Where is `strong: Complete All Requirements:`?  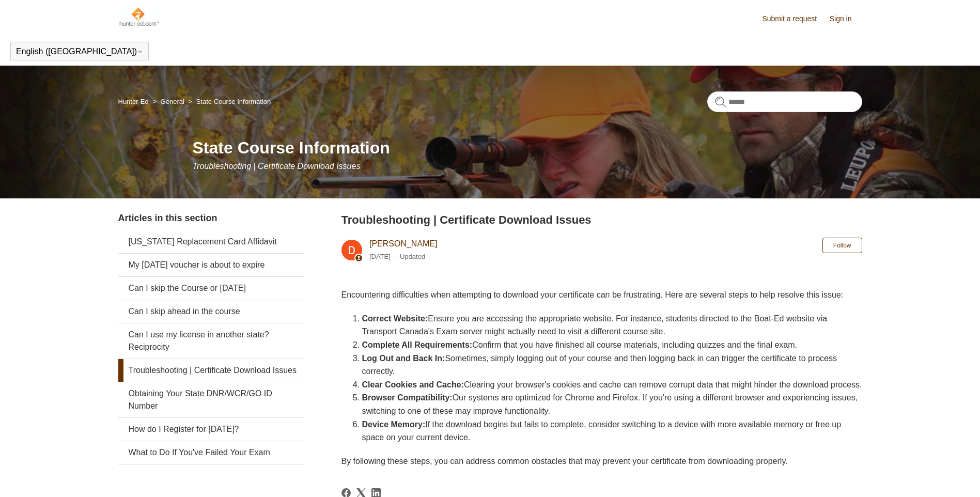 strong: Complete All Requirements: is located at coordinates (418, 344).